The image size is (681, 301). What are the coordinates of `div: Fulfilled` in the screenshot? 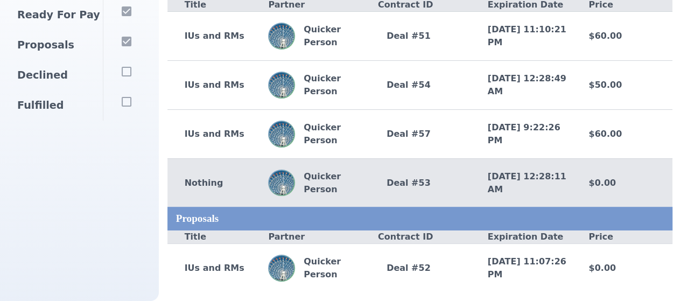 It's located at (55, 106).